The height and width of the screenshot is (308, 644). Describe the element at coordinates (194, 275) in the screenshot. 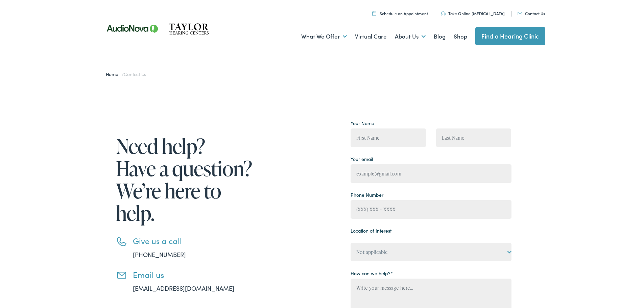

I see `h3: Email us` at that location.